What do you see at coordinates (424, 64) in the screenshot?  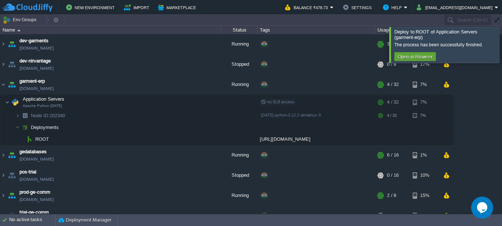 I see `div: 17%` at bounding box center [424, 64].